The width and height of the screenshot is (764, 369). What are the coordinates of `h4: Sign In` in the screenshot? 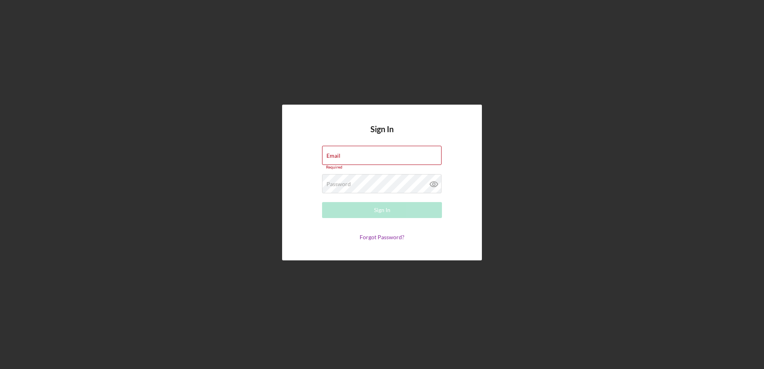 It's located at (382, 135).